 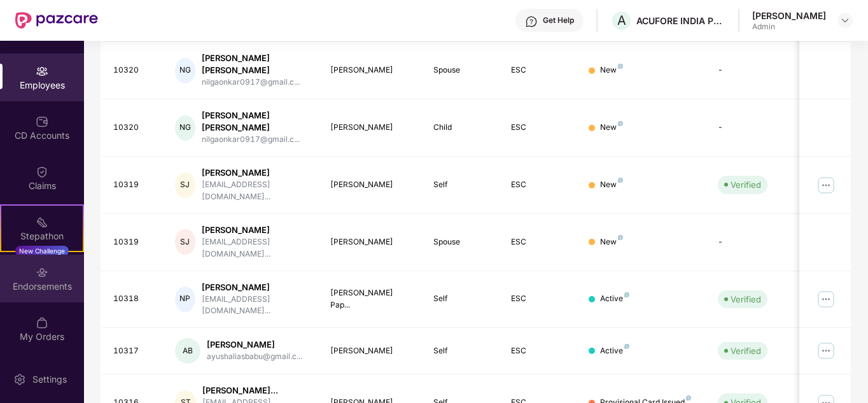 What do you see at coordinates (681, 20) in the screenshot?
I see `div: ACUFORE INDIA PRIVATE LIMITED` at bounding box center [681, 20].